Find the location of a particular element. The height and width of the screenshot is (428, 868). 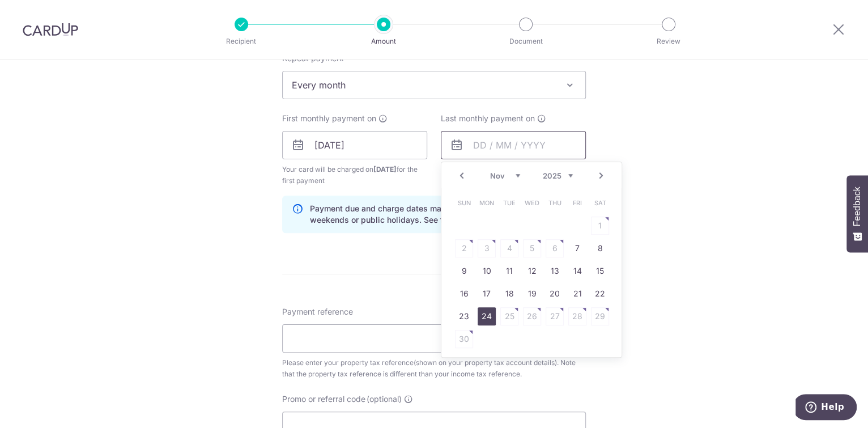

a: 9 is located at coordinates (464, 271).